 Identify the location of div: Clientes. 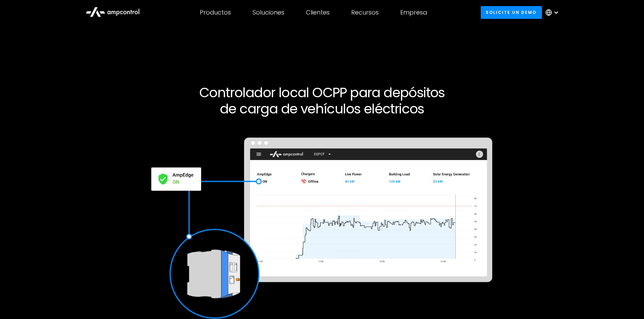
(318, 13).